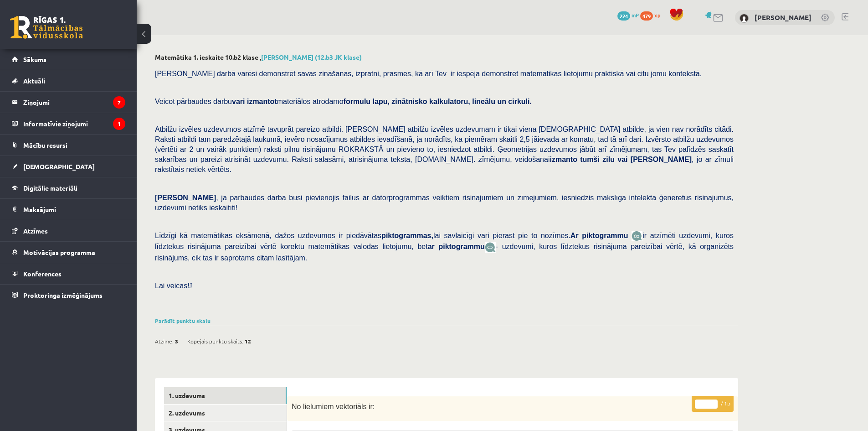  Describe the element at coordinates (407, 235) in the screenshot. I see `b: piktogrammas,` at that location.